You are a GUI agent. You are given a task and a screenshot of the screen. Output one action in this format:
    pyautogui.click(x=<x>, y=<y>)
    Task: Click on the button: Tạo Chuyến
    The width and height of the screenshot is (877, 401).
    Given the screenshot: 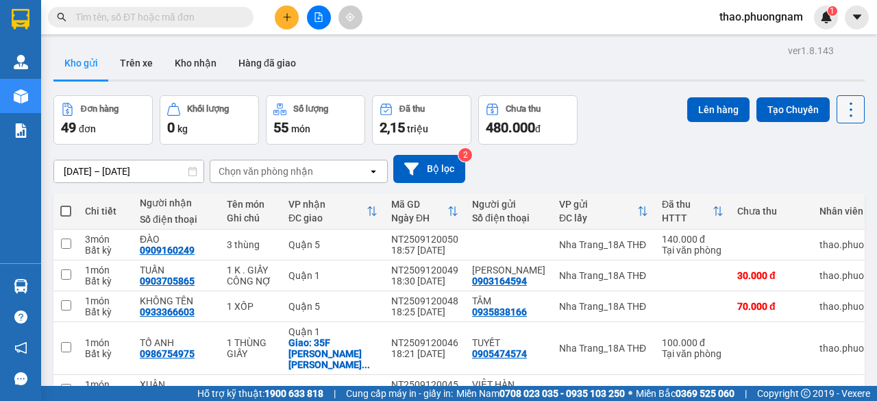 What is the action you would take?
    pyautogui.click(x=793, y=110)
    